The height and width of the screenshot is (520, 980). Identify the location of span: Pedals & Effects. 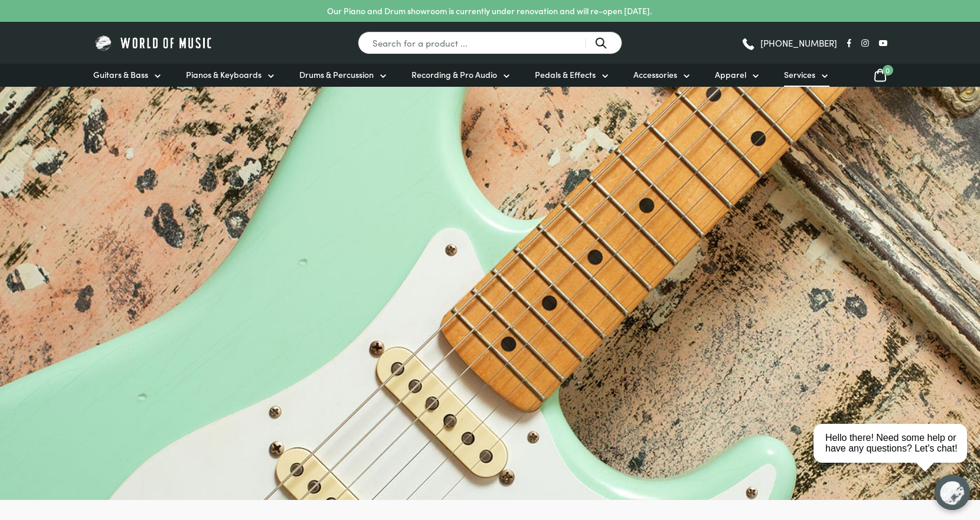
(565, 75).